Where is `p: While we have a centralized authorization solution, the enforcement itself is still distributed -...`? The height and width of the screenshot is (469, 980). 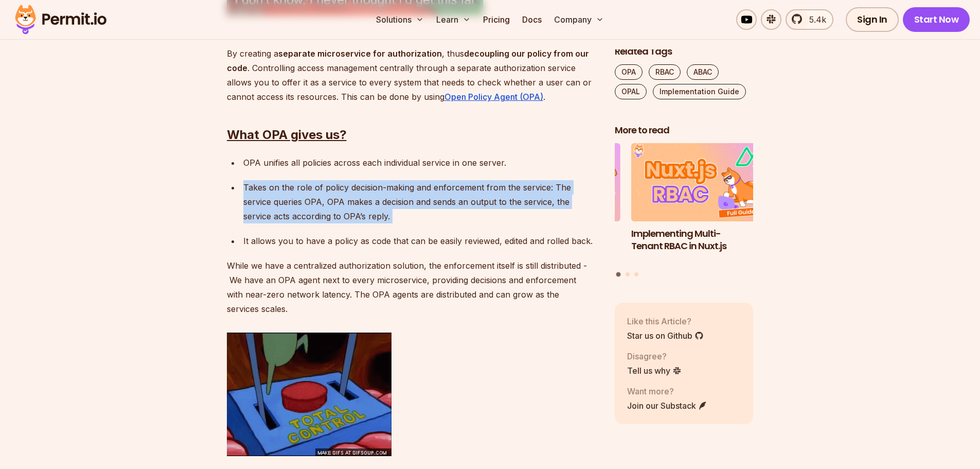
p: While we have a centralized authorization solution, the enforcement itself is still distributed -... is located at coordinates (413, 287).